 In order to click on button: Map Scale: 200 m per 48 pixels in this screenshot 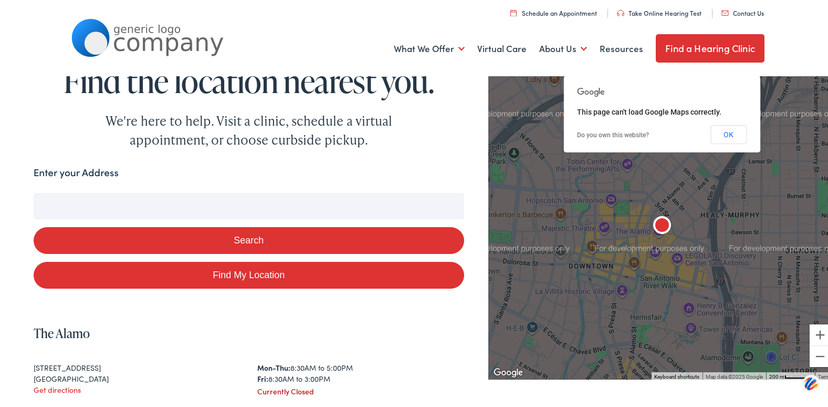, I will do `click(791, 373)`.